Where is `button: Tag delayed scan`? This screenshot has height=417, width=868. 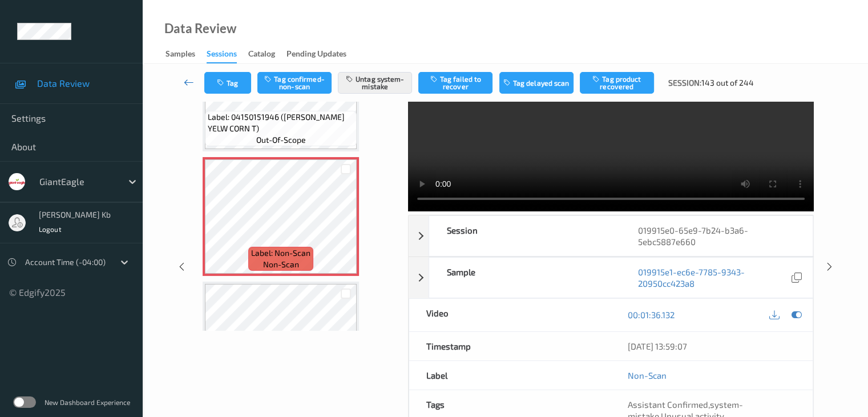
button: Tag delayed scan is located at coordinates (536, 83).